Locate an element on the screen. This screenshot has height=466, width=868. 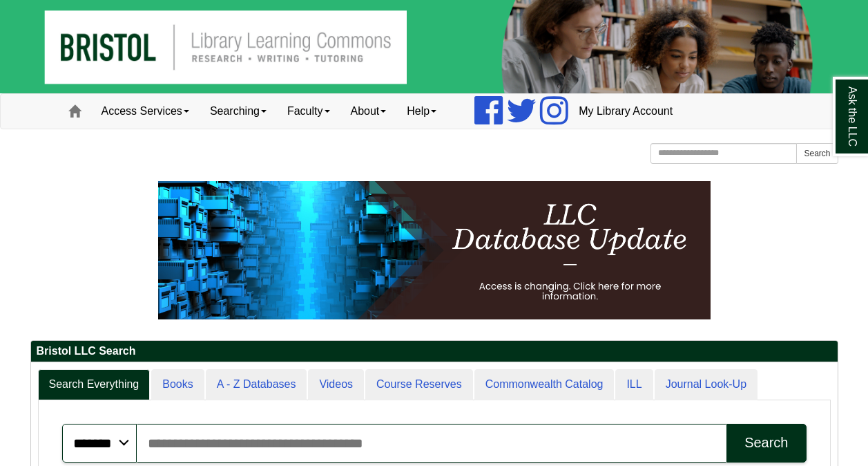
div: Search is located at coordinates (765, 442).